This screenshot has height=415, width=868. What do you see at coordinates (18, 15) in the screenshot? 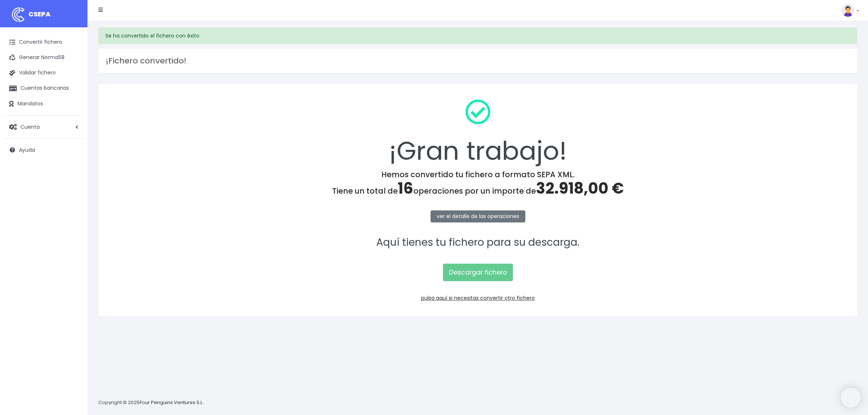
I see `img: logo` at bounding box center [18, 15].